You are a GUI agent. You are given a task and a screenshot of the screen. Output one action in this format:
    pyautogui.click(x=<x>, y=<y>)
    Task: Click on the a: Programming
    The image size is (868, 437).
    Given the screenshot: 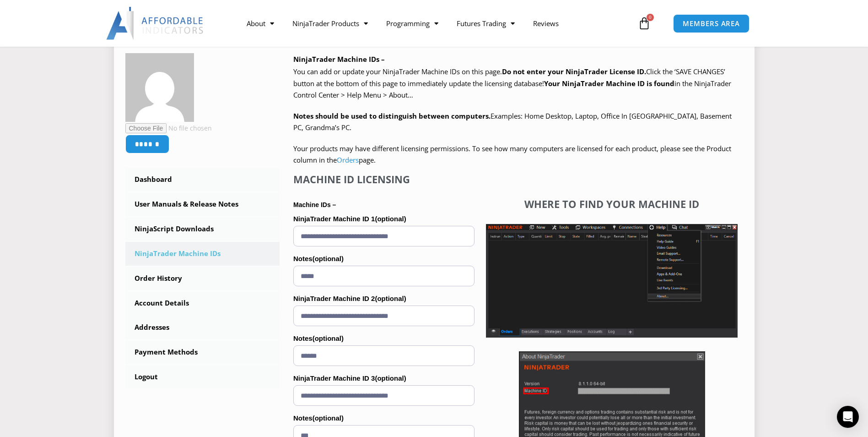 What is the action you would take?
    pyautogui.click(x=412, y=24)
    